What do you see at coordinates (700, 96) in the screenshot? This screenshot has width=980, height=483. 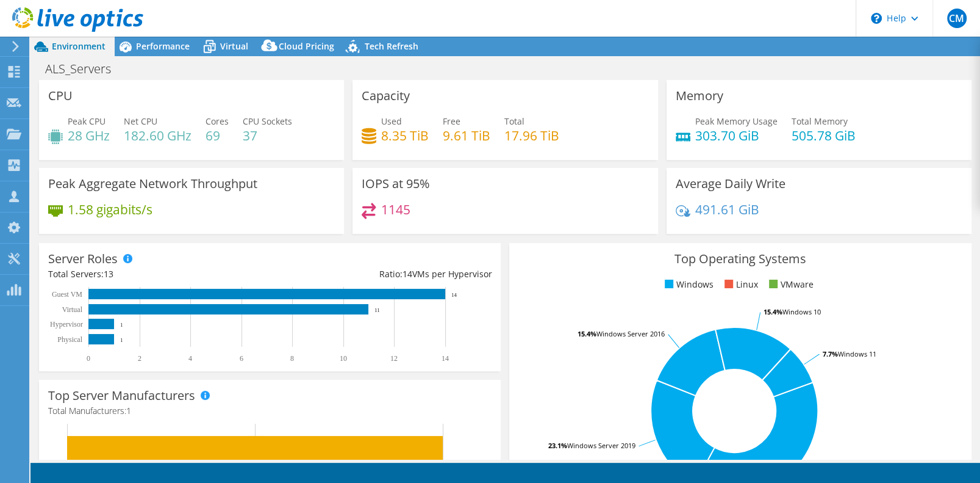 I see `h3: Memory` at bounding box center [700, 96].